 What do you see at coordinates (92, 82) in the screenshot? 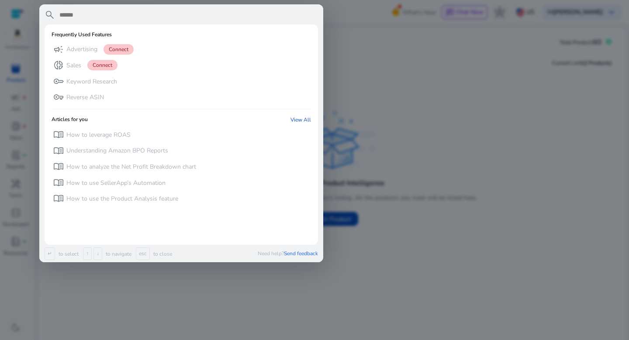
I see `p: Keyword Research` at bounding box center [92, 82].